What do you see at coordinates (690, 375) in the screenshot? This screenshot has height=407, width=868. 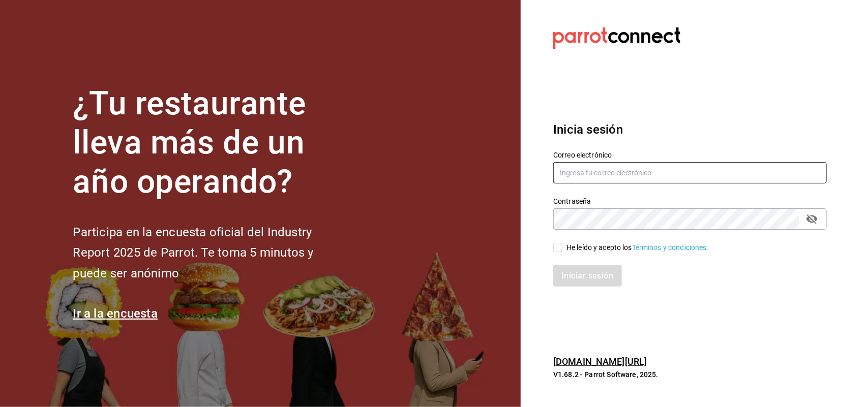 I see `p: V1.68.2 - Parrot Software, 2025.` at bounding box center [690, 375].